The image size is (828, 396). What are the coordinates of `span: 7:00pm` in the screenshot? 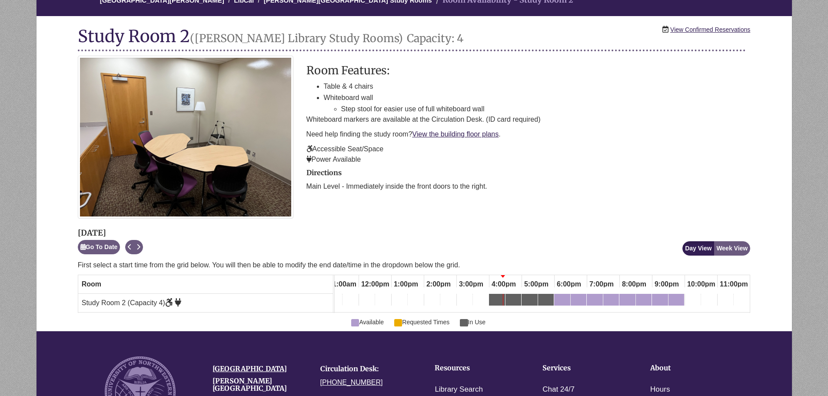 It's located at (601, 284).